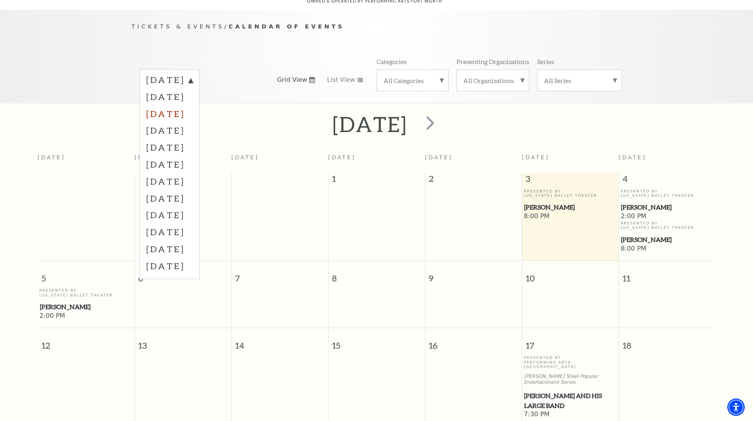  I want to click on span: List View, so click(341, 80).